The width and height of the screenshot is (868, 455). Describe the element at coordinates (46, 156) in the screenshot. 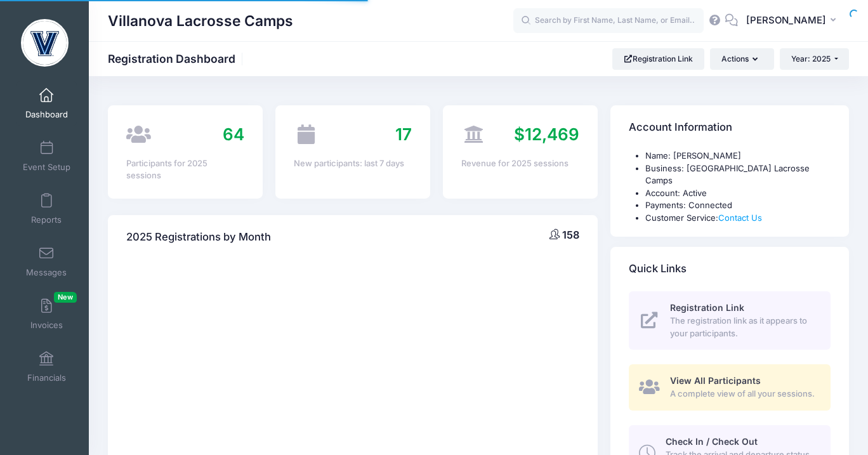

I see `a: Event Setup` at that location.